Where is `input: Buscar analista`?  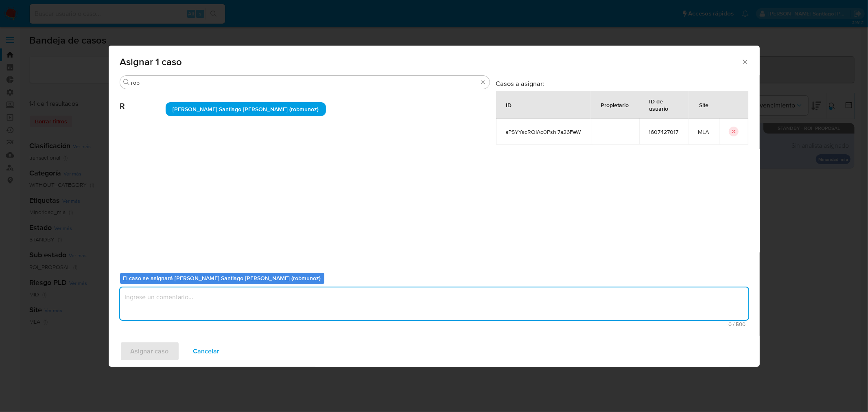 input: Buscar analista is located at coordinates (305, 83).